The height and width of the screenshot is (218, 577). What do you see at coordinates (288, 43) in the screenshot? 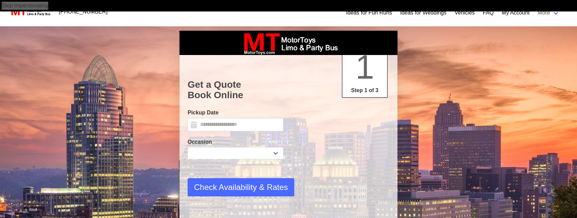
I see `img: box_logo_brand.jpeg` at bounding box center [288, 43].